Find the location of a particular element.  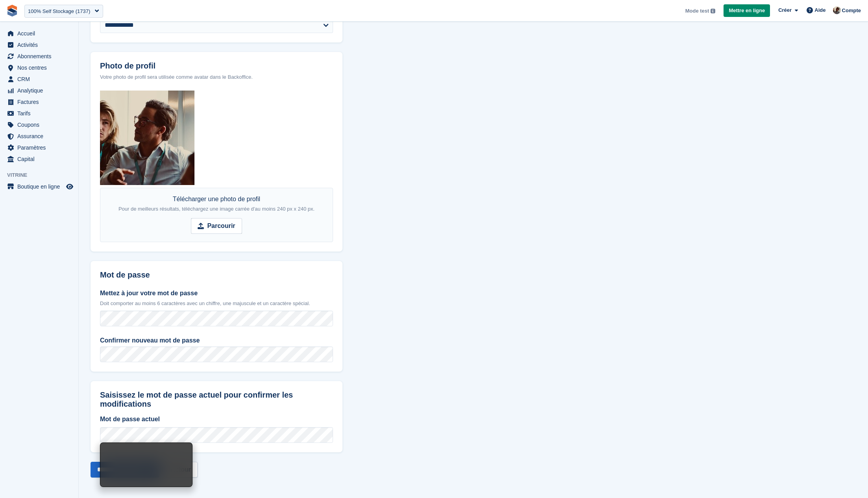

span: Tarifs is located at coordinates (41, 114).